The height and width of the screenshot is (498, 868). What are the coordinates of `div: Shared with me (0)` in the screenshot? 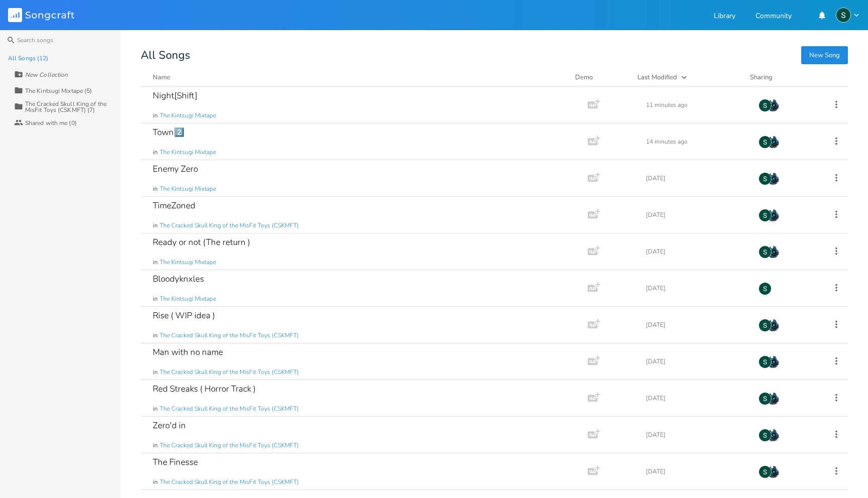 It's located at (51, 123).